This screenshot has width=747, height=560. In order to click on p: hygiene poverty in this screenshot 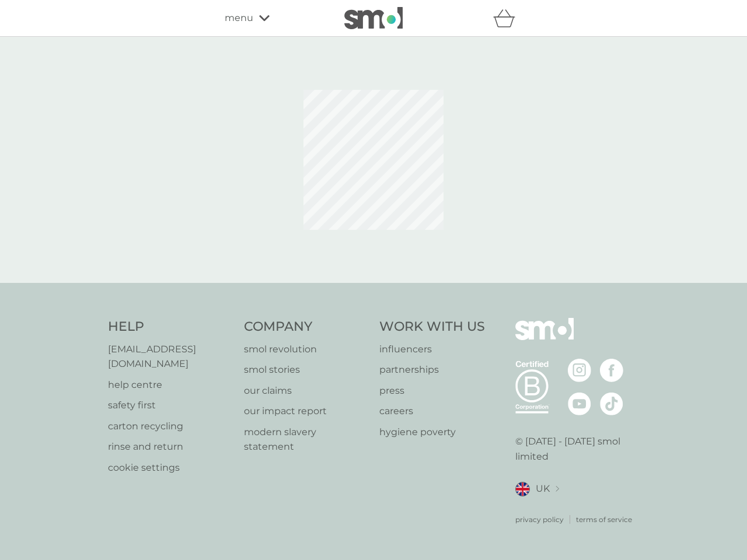, I will do `click(432, 432)`.